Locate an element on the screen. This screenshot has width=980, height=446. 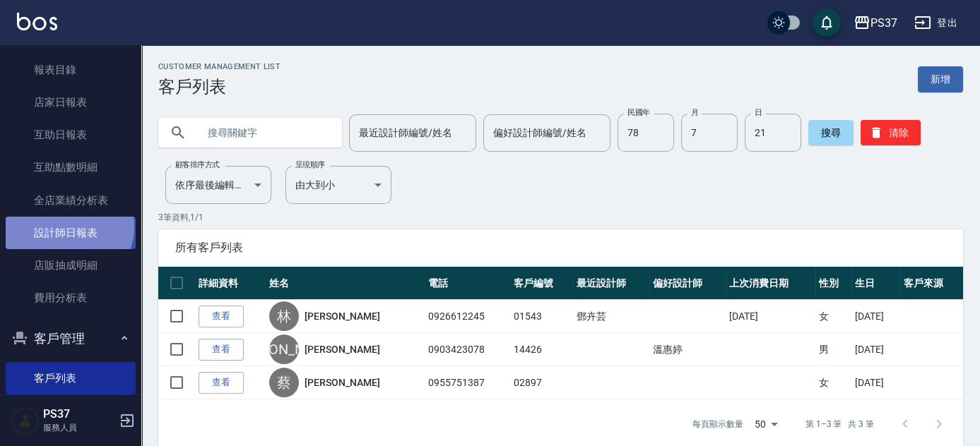
td: 0955751387 is located at coordinates (467, 383).